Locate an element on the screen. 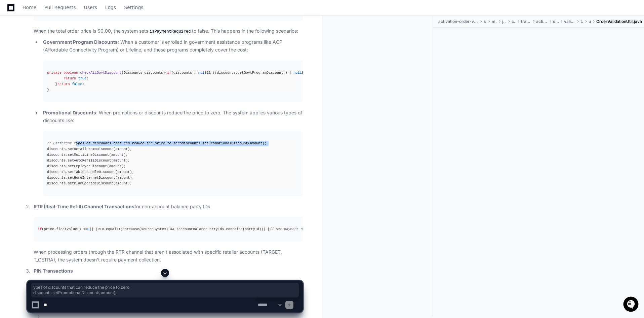 The image size is (644, 318). span: checkAllGovtDiscount is located at coordinates (100, 73).